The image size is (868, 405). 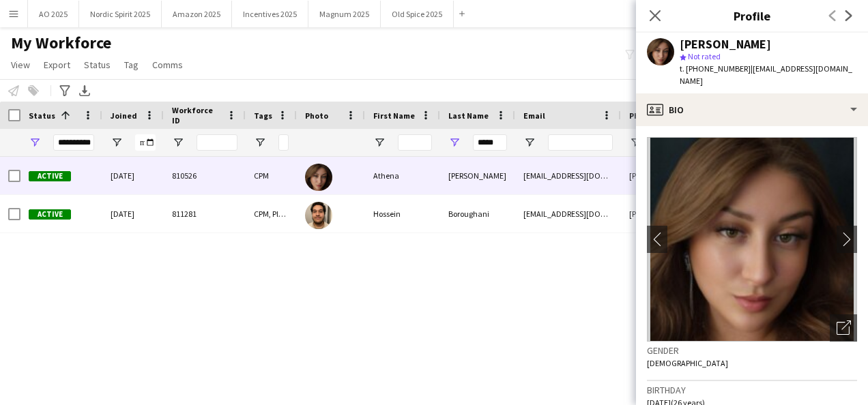 What do you see at coordinates (403, 176) in the screenshot?
I see `div: Athena` at bounding box center [403, 176].